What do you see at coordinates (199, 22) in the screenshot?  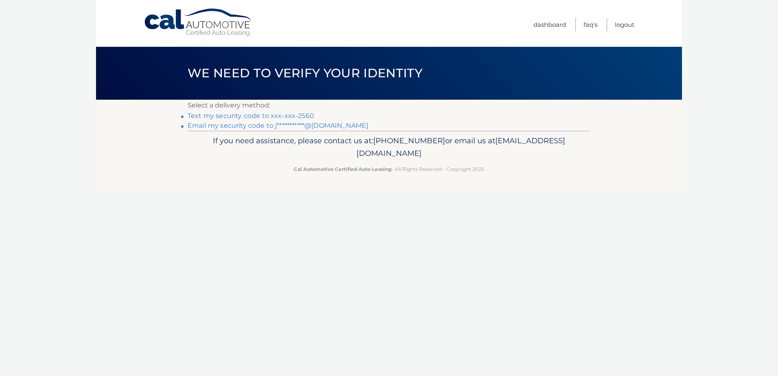 I see `a: Cal Automotive` at bounding box center [199, 22].